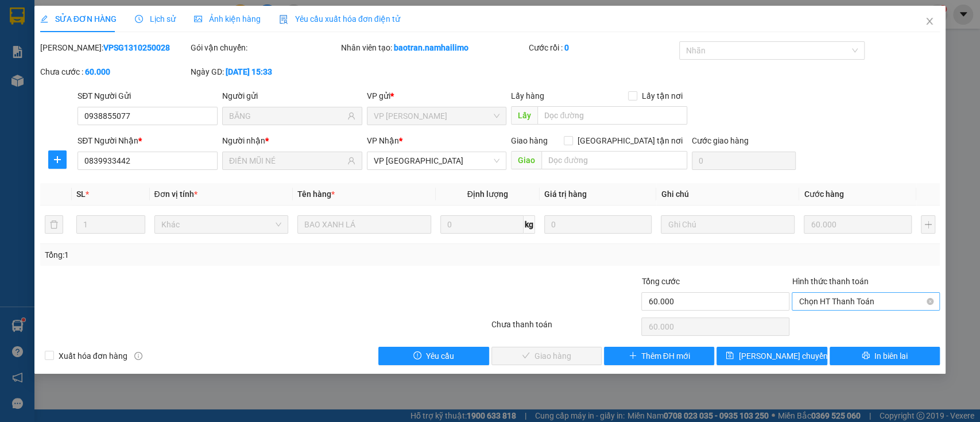 The image size is (980, 422). Describe the element at coordinates (54, 225) in the screenshot. I see `button: delete` at that location.